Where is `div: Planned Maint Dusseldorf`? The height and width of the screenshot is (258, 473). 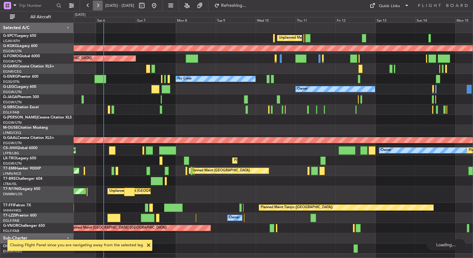 div: Planned Maint Dusseldorf is located at coordinates (254, 161).